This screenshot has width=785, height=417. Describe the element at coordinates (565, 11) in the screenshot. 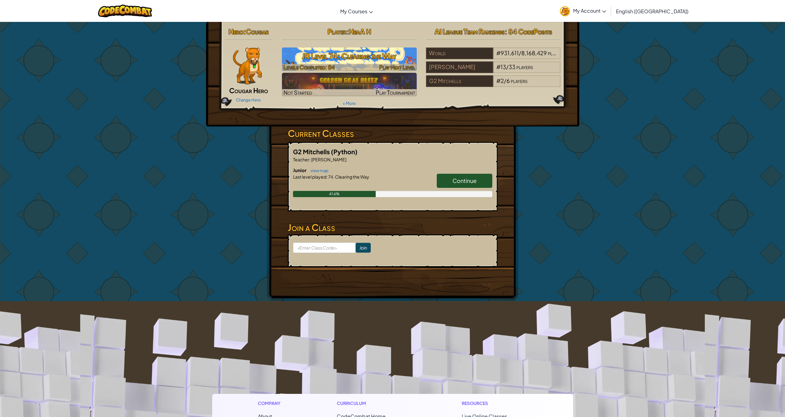

I see `img: avatar` at that location.